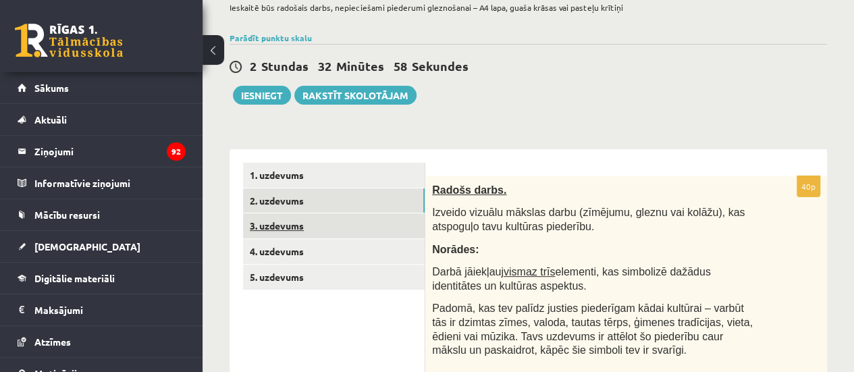  I want to click on span: Radošs darbs., so click(469, 190).